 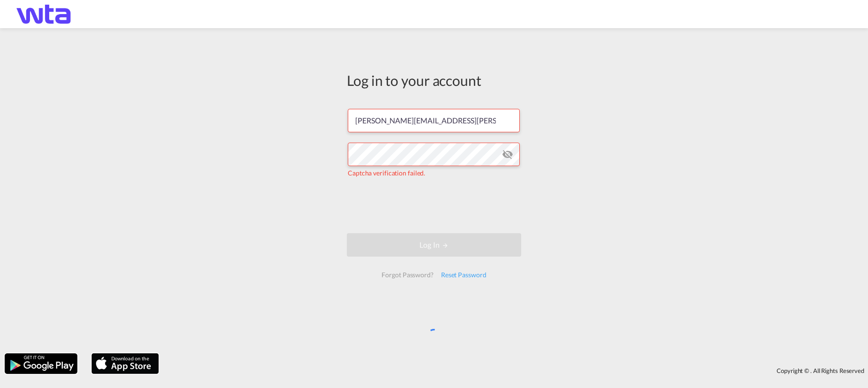 I want to click on span: Captcha verification failed., so click(x=386, y=173).